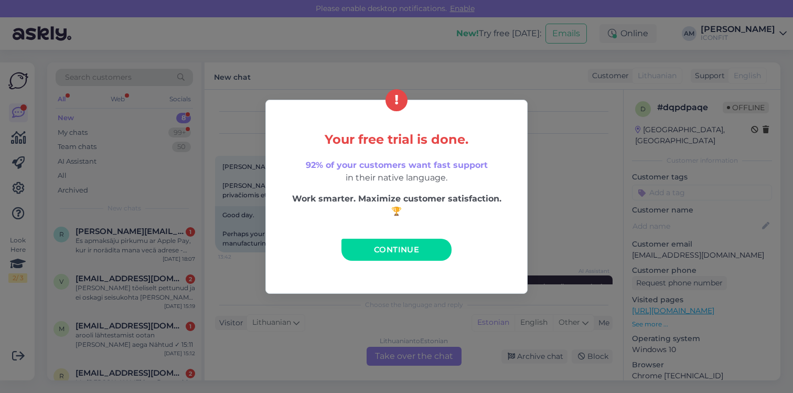 The height and width of the screenshot is (393, 793). What do you see at coordinates (396, 249) in the screenshot?
I see `span: Continue` at bounding box center [396, 249].